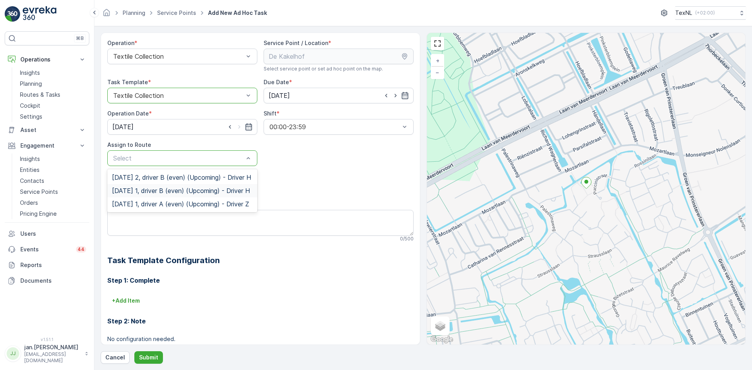  Describe the element at coordinates (705, 13) in the screenshot. I see `p: ( +02:00 )` at that location.